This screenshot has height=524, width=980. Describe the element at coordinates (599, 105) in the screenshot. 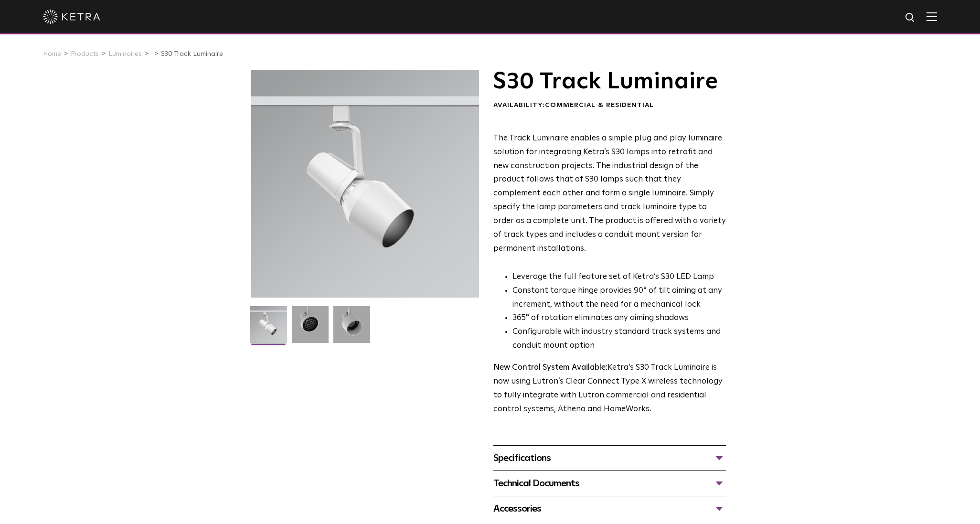

I see `span: Commercial & Residential` at that location.